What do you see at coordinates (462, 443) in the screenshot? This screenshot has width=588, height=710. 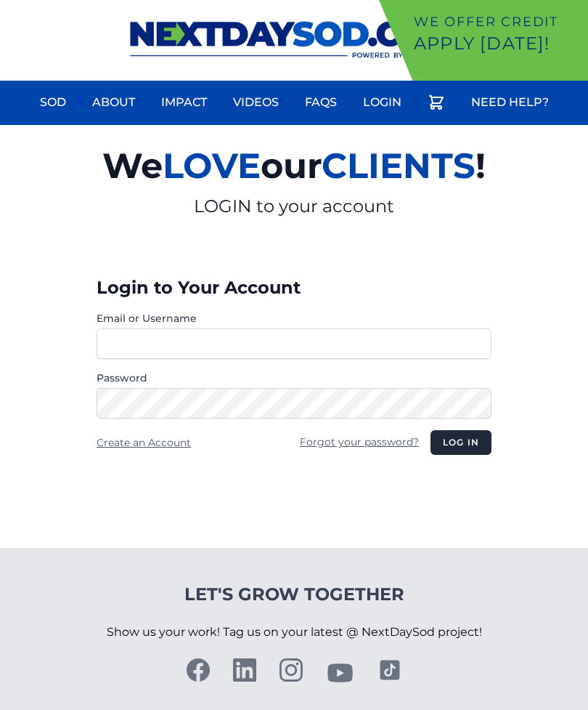 I see `button: Log in` at bounding box center [462, 443].